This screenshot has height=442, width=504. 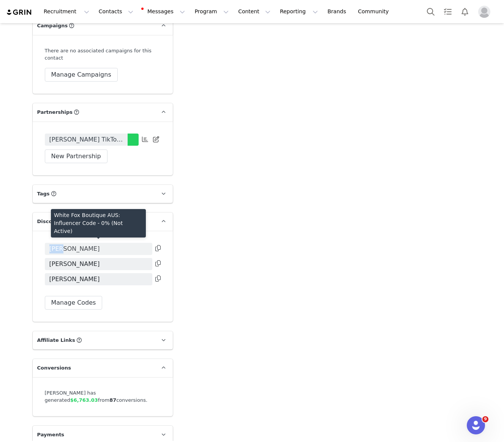 What do you see at coordinates (338, 12) in the screenshot?
I see `a: Brands` at bounding box center [338, 12].